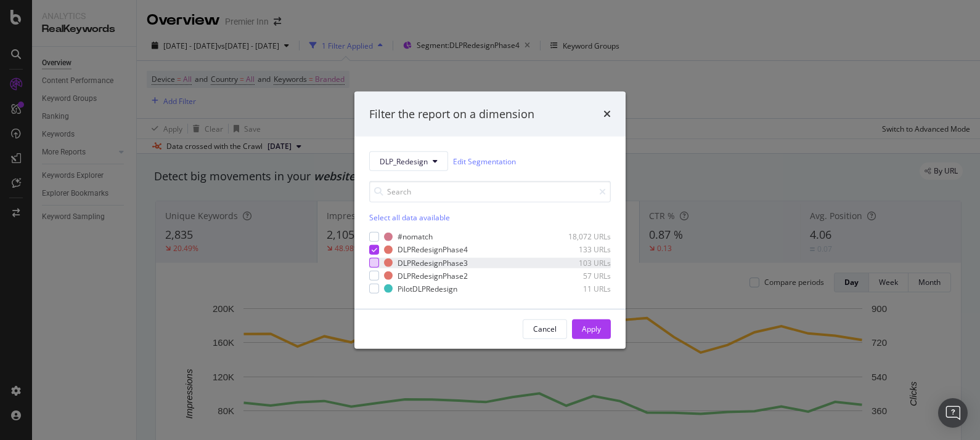  Describe the element at coordinates (490, 217) in the screenshot. I see `div: Select all data available` at that location.